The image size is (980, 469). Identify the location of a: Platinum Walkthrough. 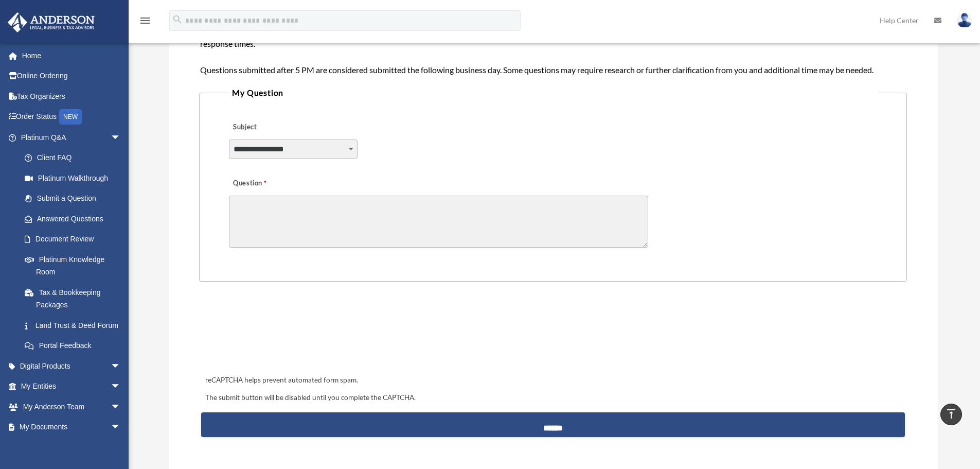
(75, 178).